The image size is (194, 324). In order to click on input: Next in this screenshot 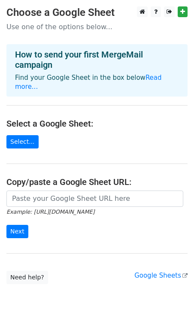, I will do `click(17, 232)`.